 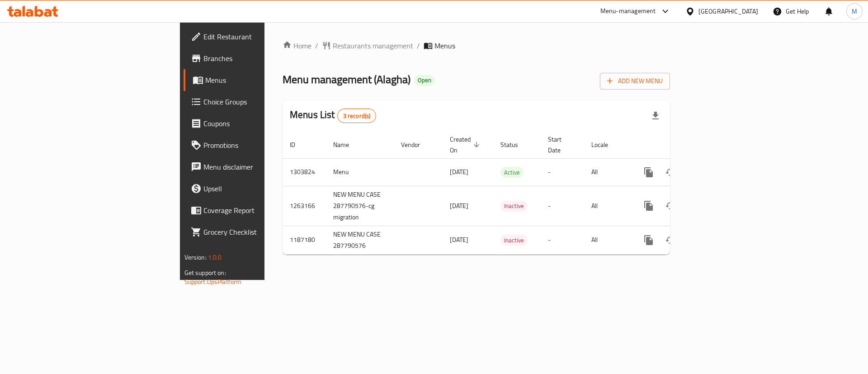 What do you see at coordinates (634, 81) in the screenshot?
I see `button: Add New Menu` at bounding box center [634, 81].